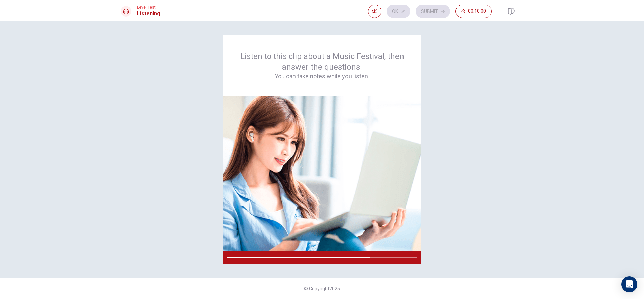 This screenshot has width=644, height=299. I want to click on h4: You can take notes while you listen., so click(322, 76).